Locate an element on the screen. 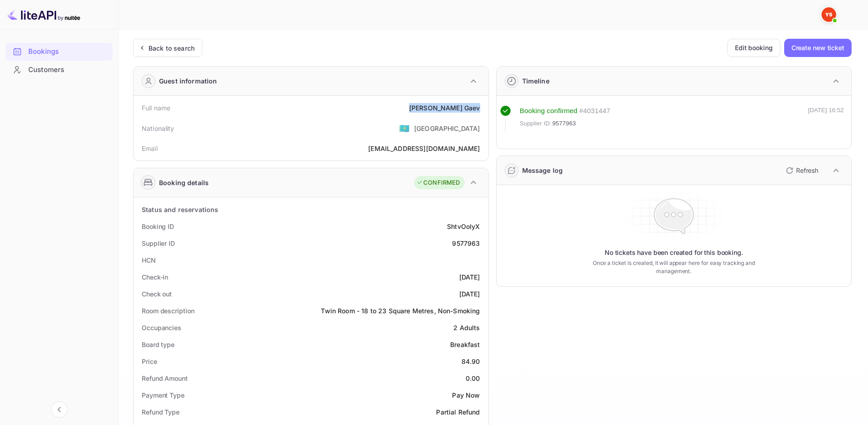  button: Edit booking is located at coordinates (754, 48).